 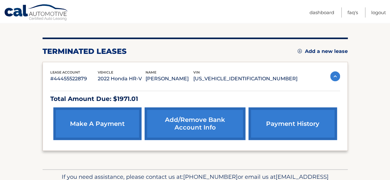 I want to click on img: accordion-active.svg, so click(x=335, y=76).